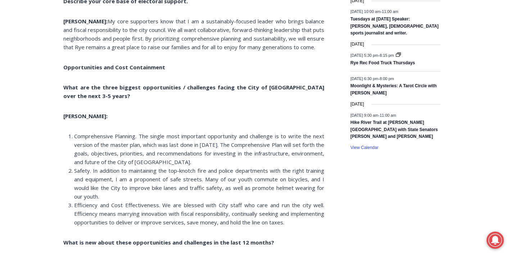  What do you see at coordinates (114, 67) in the screenshot?
I see `b: Opportunities and Cost Containment` at bounding box center [114, 67].